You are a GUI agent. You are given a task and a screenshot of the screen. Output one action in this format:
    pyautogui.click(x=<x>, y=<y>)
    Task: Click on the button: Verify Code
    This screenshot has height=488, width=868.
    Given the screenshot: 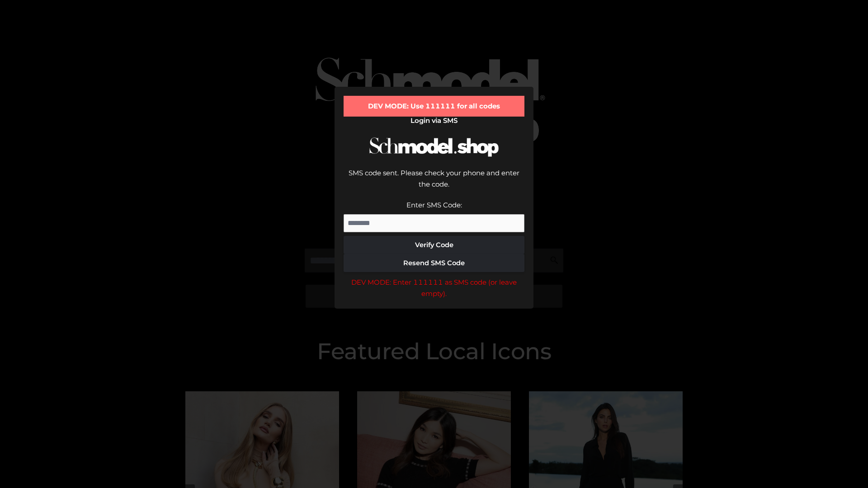 What is the action you would take?
    pyautogui.click(x=434, y=245)
    